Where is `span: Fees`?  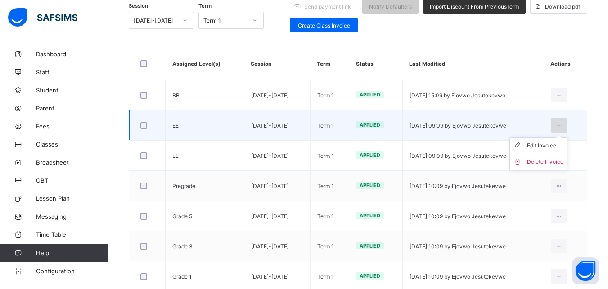 span: Fees is located at coordinates (72, 126).